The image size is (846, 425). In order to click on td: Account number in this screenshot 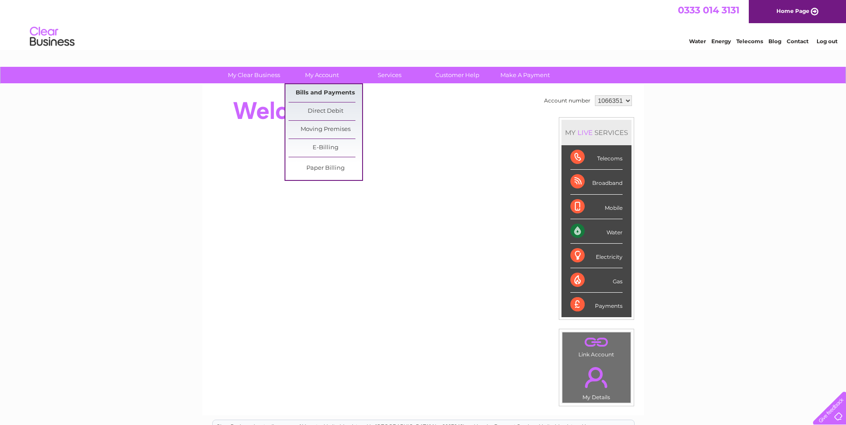, I will do `click(567, 101)`.